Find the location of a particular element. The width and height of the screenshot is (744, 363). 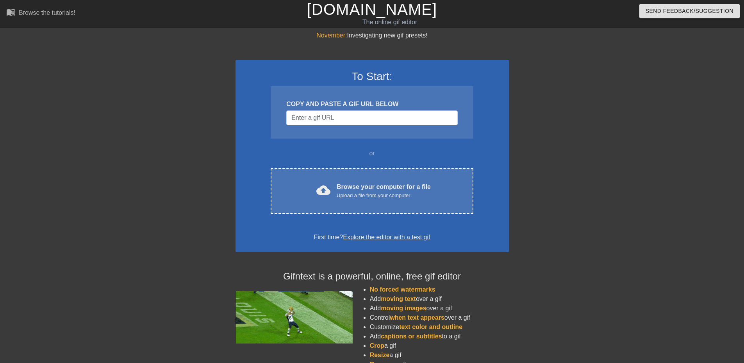

span: cloud_upload is located at coordinates (323, 190).